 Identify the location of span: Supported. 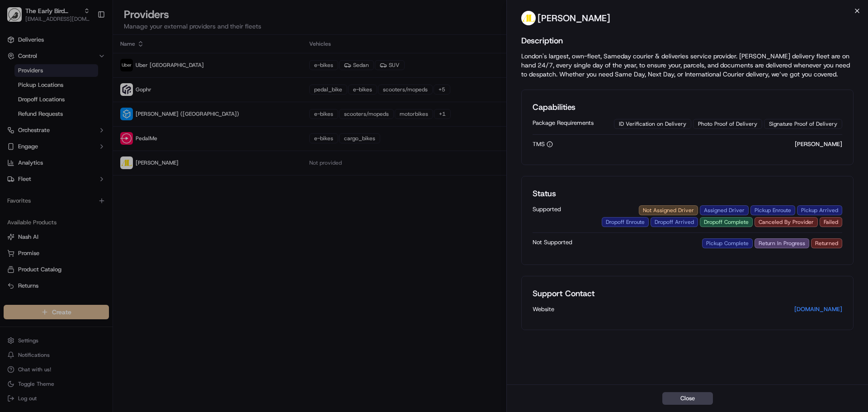
(563, 209).